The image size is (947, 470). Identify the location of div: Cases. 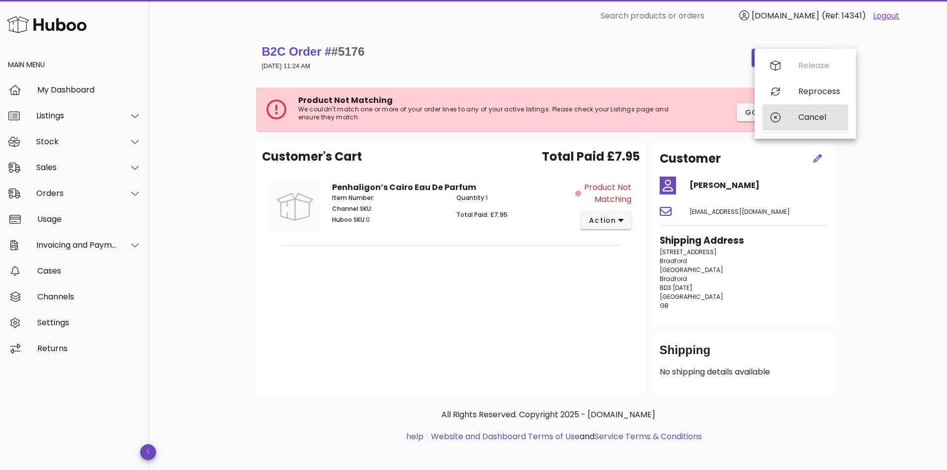
(89, 271).